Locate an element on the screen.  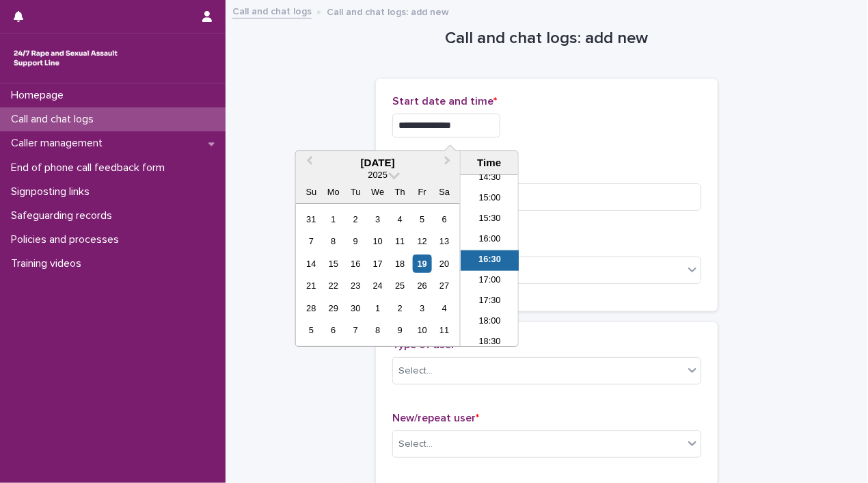
span: Type of user is located at coordinates (425, 344).